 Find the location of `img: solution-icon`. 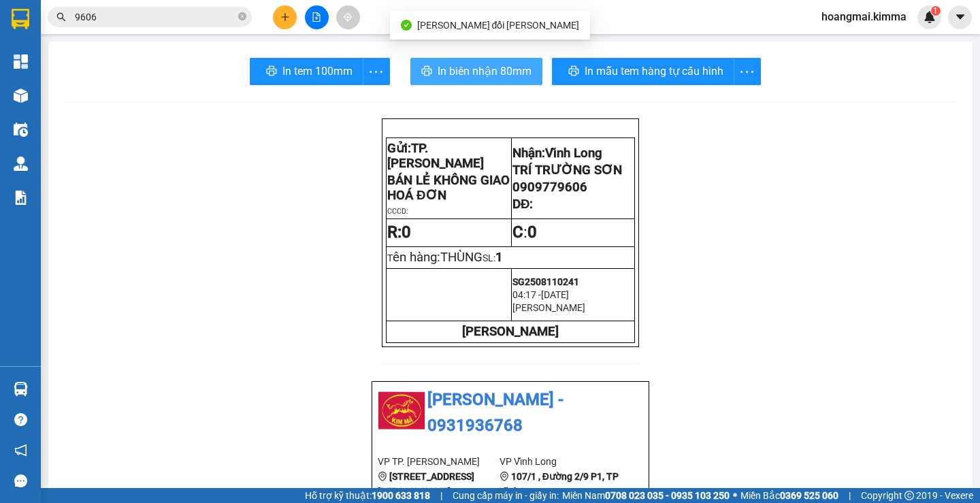

img: solution-icon is located at coordinates (20, 197).